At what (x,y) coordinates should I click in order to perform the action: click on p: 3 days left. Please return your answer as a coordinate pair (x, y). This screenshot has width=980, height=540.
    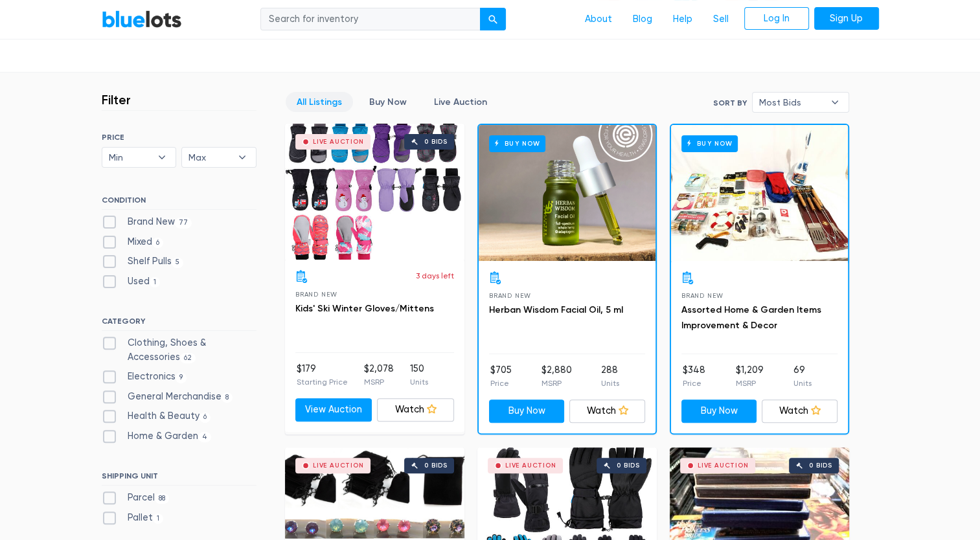
    Looking at the image, I should click on (435, 276).